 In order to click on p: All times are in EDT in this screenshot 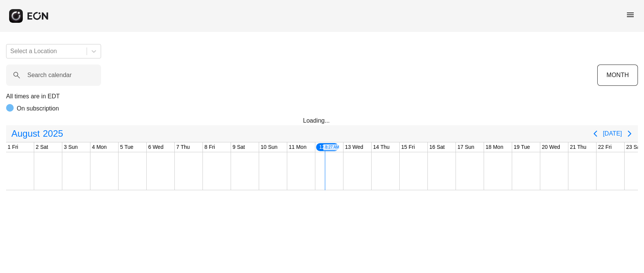, I will do `click(322, 96)`.